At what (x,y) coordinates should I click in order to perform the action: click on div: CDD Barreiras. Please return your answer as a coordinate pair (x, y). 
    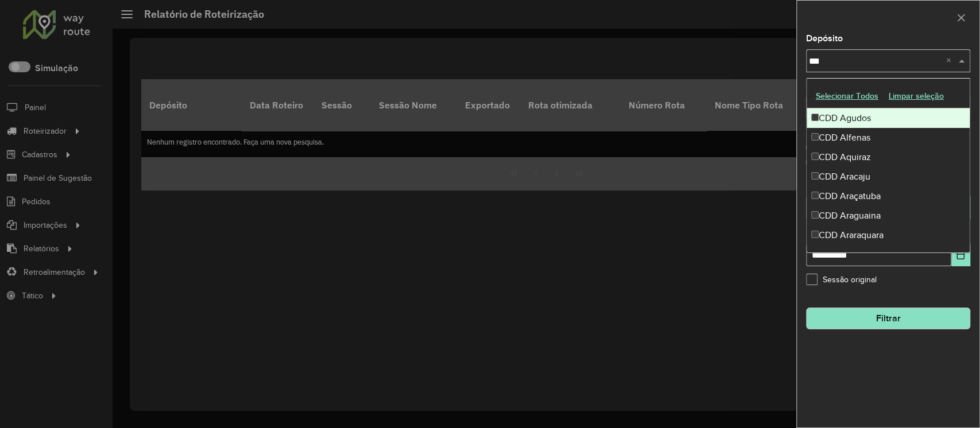
    Looking at the image, I should click on (888, 254).